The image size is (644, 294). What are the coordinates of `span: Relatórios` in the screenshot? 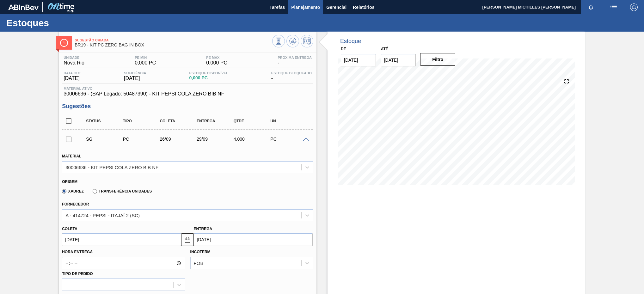 It's located at (363, 7).